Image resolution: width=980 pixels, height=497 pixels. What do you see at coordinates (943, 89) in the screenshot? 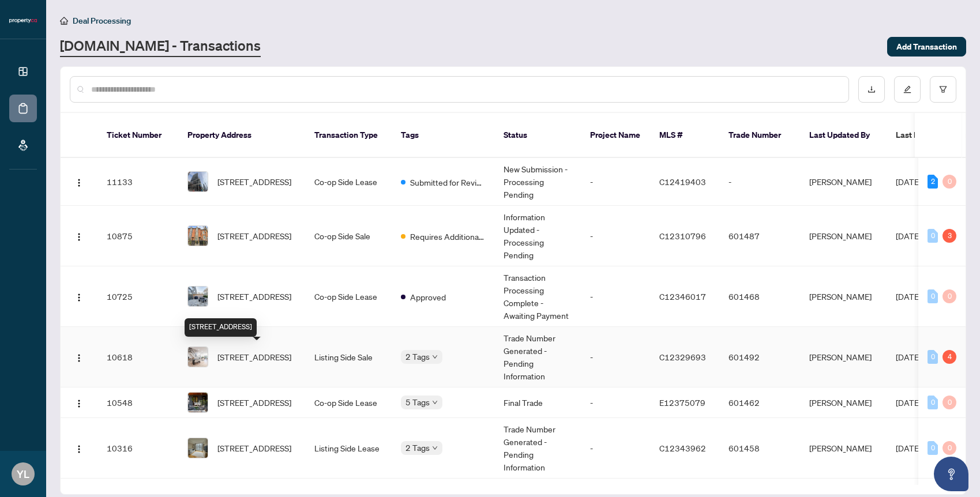
I see `span: filter` at bounding box center [943, 89].